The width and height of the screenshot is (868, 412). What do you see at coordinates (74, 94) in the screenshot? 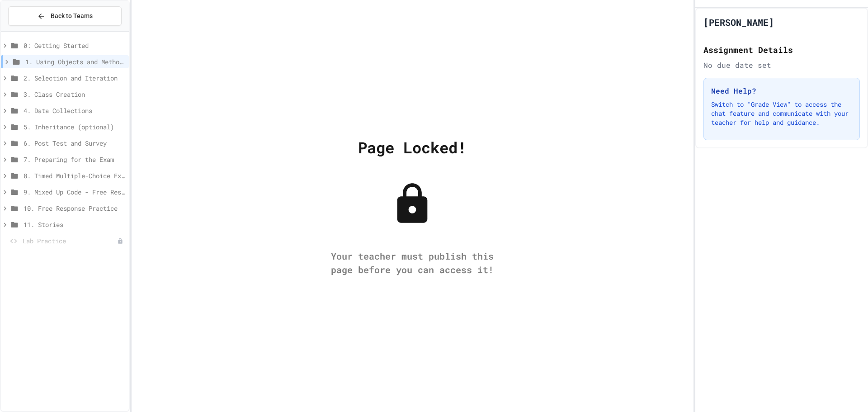
I see `span: 3. Class Creation` at bounding box center [74, 94].